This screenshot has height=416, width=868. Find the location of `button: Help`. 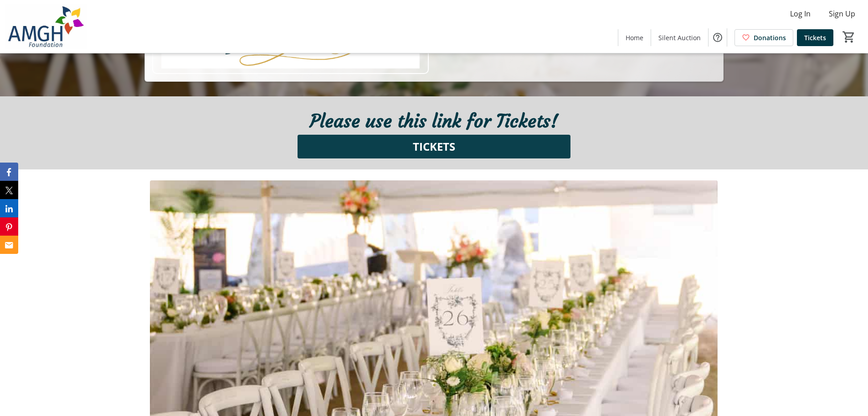

button: Help is located at coordinates (717, 38).